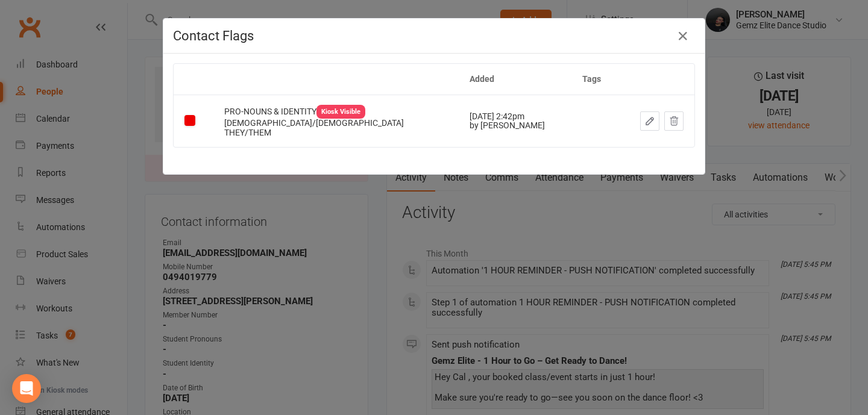  Describe the element at coordinates (515, 79) in the screenshot. I see `th: Added` at that location.